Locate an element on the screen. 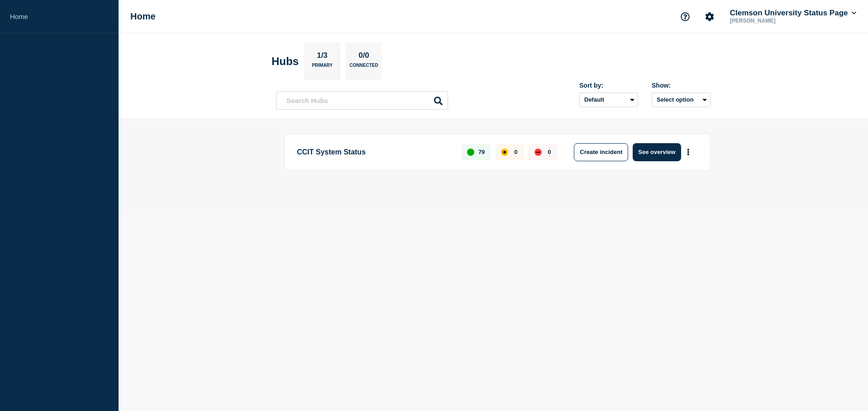  p: 0/0 is located at coordinates (364, 57).